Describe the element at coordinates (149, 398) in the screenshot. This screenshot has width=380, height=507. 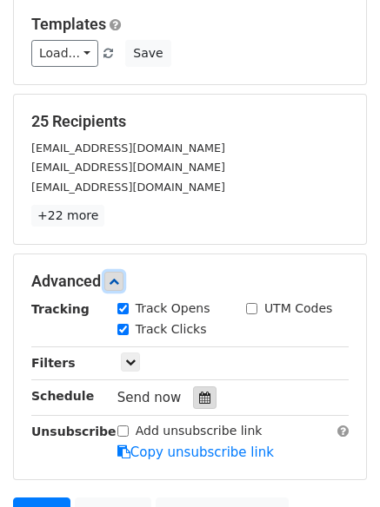
I see `span: Send now` at that location.